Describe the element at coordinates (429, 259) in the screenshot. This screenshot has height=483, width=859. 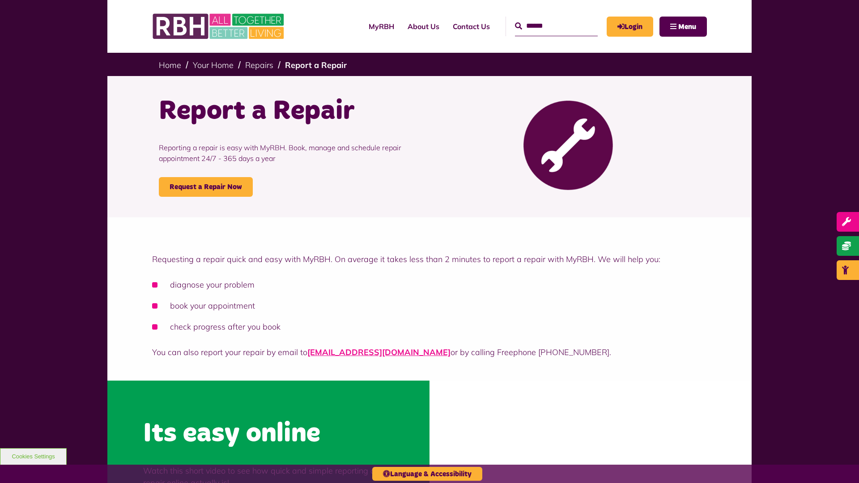
I see `p: Requesting a repair quick and easy with MyRBH. On average it takes less than 2 minutes to report ...` at that location.